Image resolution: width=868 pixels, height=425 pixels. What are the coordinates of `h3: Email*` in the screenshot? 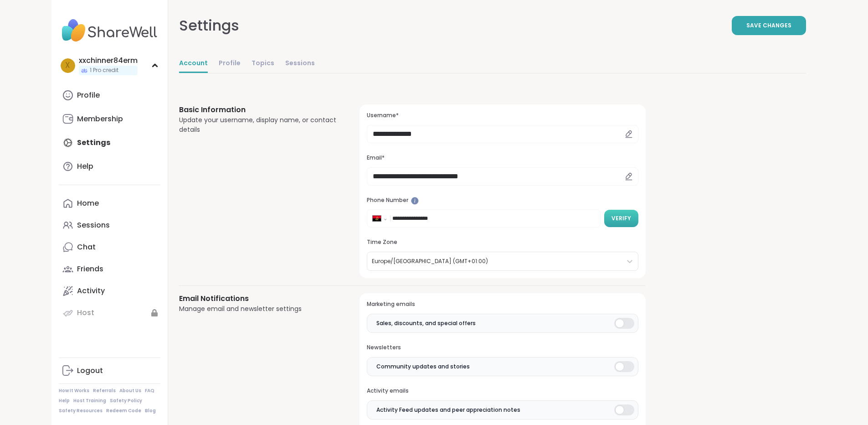 It's located at (502, 158).